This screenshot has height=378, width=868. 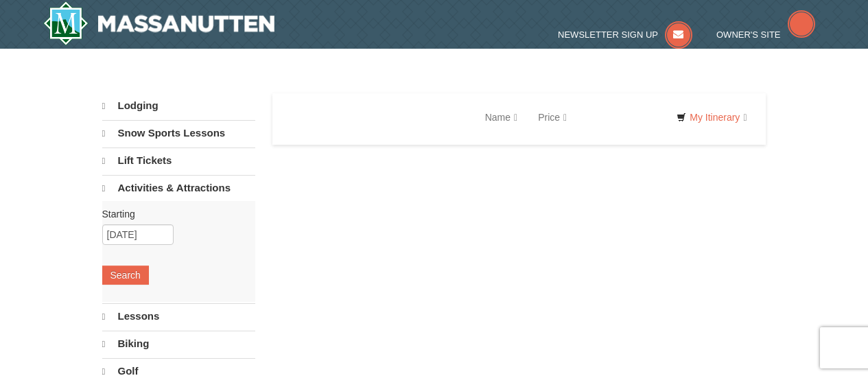 I want to click on a: Lessons, so click(x=179, y=317).